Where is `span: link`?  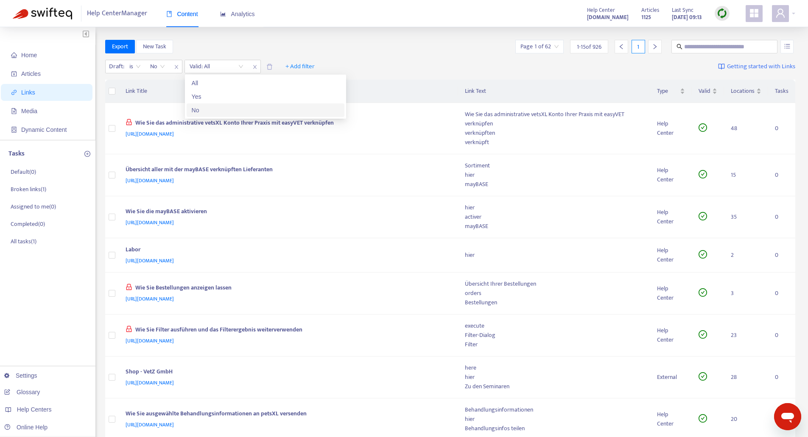
span: link is located at coordinates (14, 92).